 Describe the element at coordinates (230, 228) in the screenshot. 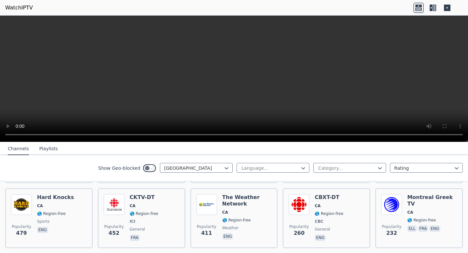

I see `span: weather` at that location.